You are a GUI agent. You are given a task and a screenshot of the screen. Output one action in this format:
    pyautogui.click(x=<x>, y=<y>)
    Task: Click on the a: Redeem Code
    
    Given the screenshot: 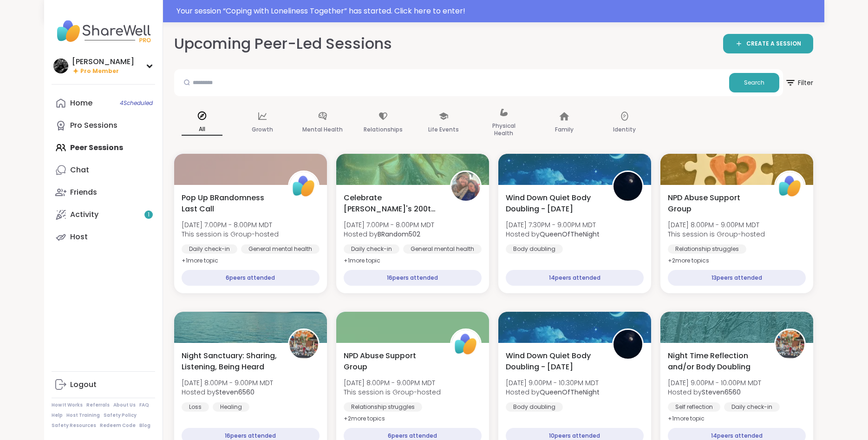 What is the action you would take?
    pyautogui.click(x=118, y=425)
    